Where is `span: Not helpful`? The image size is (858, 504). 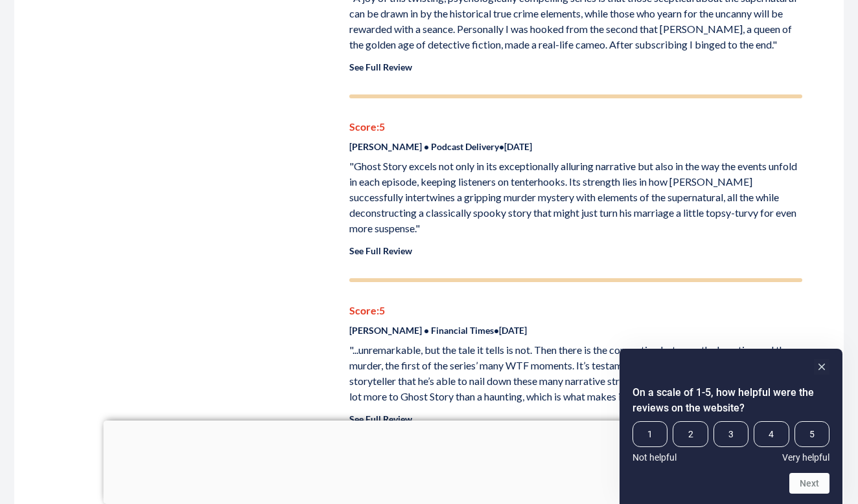
span: Not helpful is located at coordinates (655, 457).